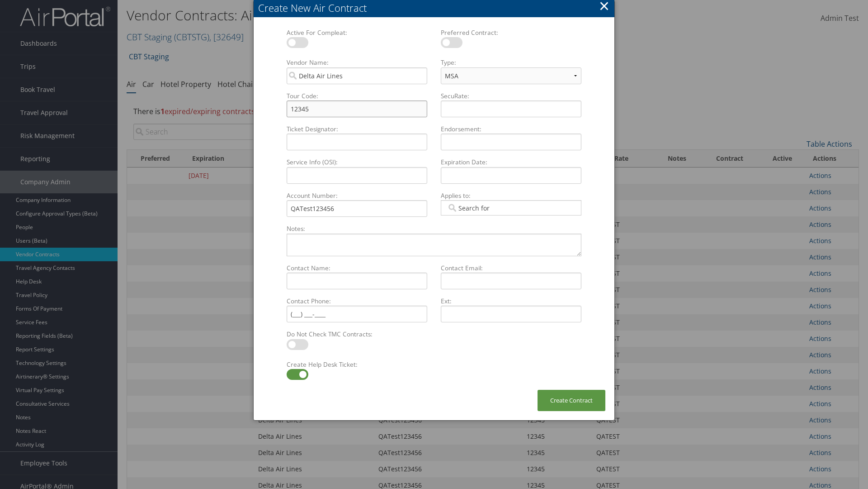 This screenshot has height=489, width=868. What do you see at coordinates (434, 245) in the screenshot?
I see `textarea: Notes:` at bounding box center [434, 245].